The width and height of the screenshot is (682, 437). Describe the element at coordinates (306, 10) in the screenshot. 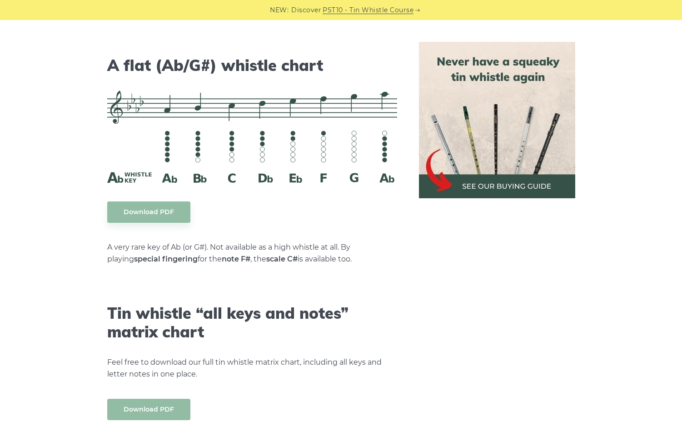

I see `span: Discover` at that location.